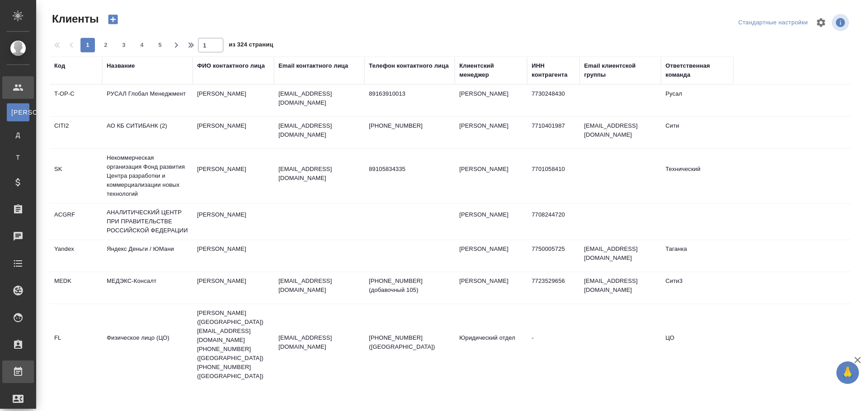 This screenshot has height=411, width=868. I want to click on div: ИНН контрагента, so click(553, 71).